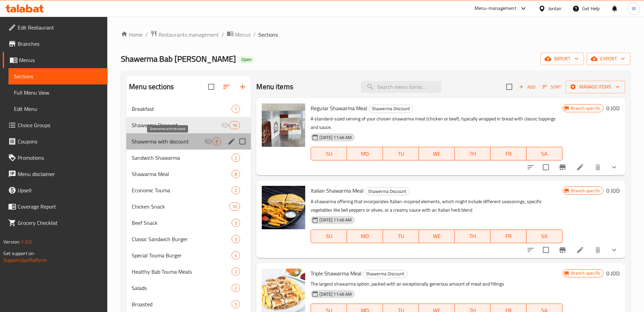 This screenshot has height=312, width=644. I want to click on span: MO, so click(365, 236).